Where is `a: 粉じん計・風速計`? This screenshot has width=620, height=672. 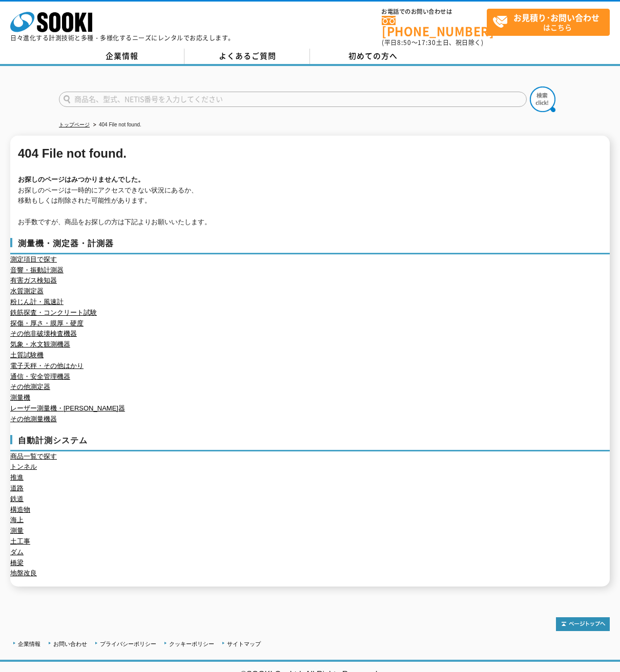
a: 粉じん計・風速計 is located at coordinates (37, 302).